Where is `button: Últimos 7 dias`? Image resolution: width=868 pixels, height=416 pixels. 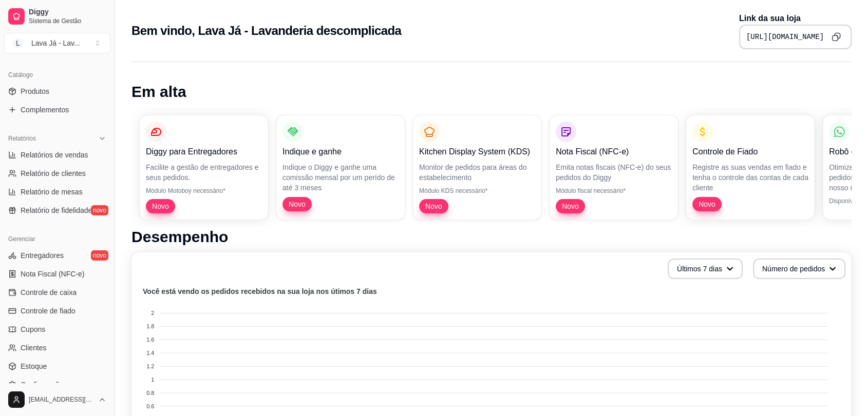
button: Últimos 7 dias is located at coordinates (705, 269).